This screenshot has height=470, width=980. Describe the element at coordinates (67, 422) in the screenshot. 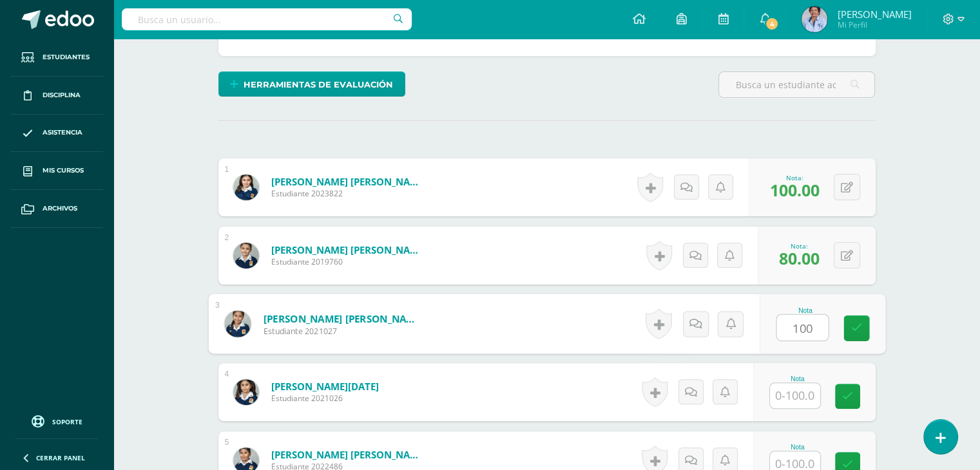

I see `span: Soporte` at that location.